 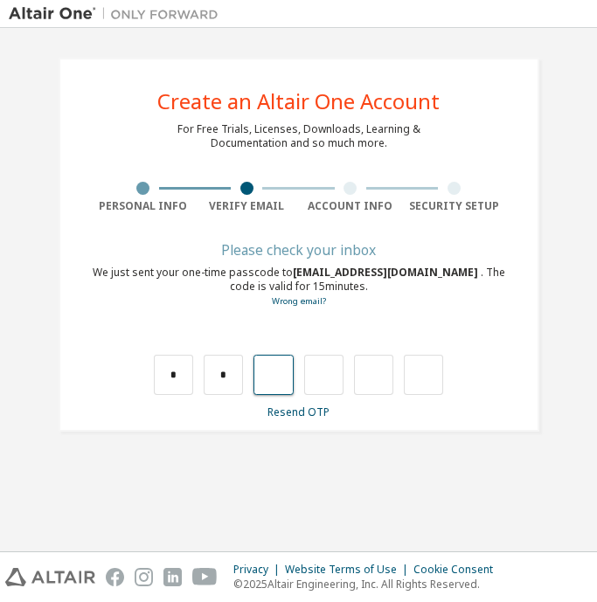 What do you see at coordinates (259, 570) in the screenshot?
I see `div: Privacy` at bounding box center [259, 570].